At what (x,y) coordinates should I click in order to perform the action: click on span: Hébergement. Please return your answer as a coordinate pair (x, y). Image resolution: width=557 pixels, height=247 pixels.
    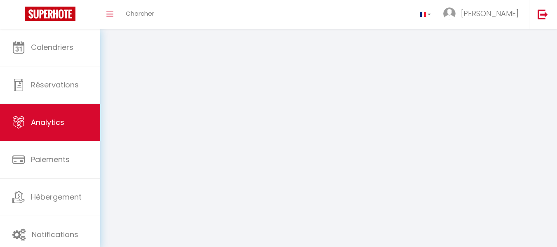
    Looking at the image, I should click on (56, 197).